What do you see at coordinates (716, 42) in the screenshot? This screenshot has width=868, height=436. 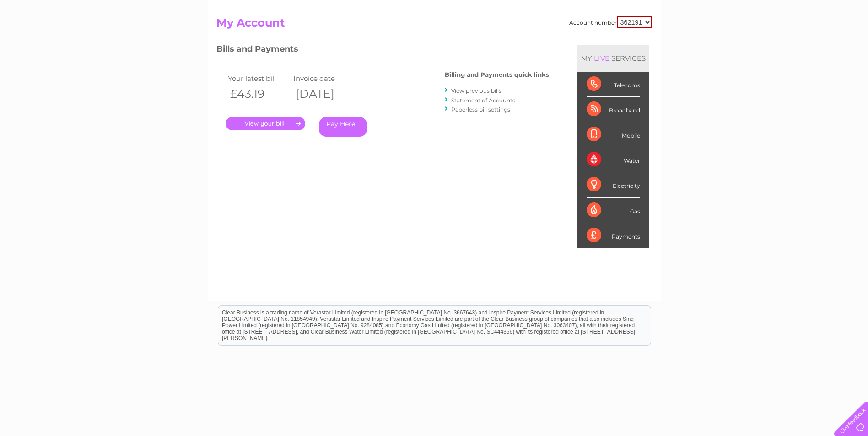 I see `a: Water` at bounding box center [716, 42].